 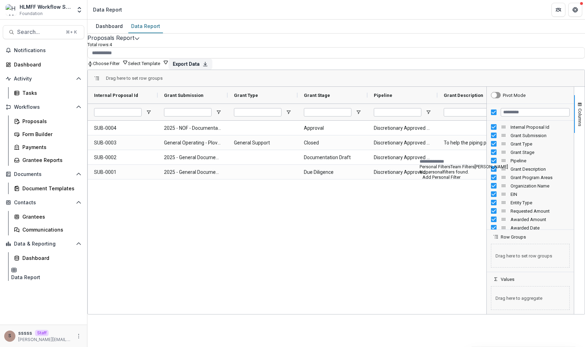 I want to click on div: Tasks, so click(x=50, y=93).